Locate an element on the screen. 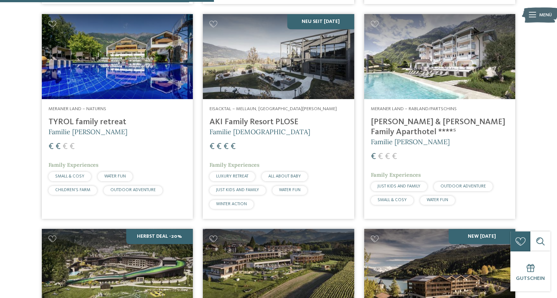 The width and height of the screenshot is (557, 298). h4: AKI Family Resort PLOSE is located at coordinates (278, 122).